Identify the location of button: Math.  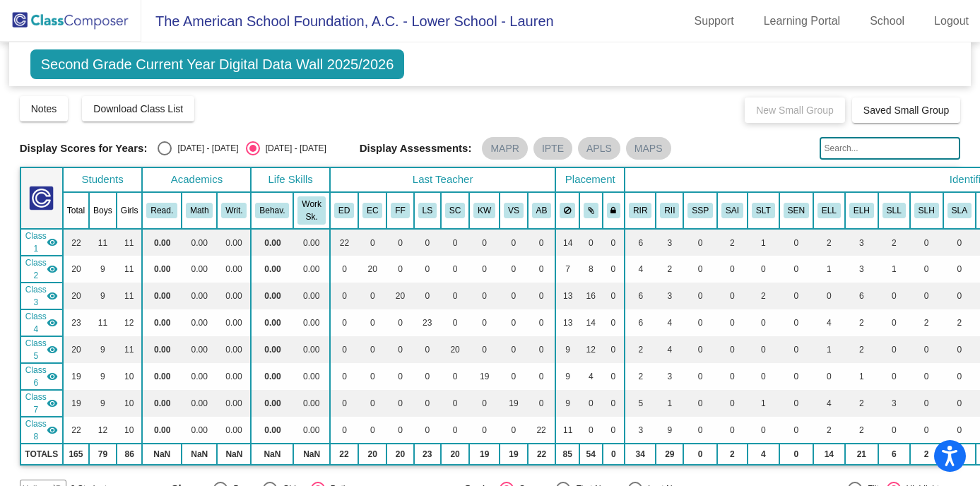
(199, 210).